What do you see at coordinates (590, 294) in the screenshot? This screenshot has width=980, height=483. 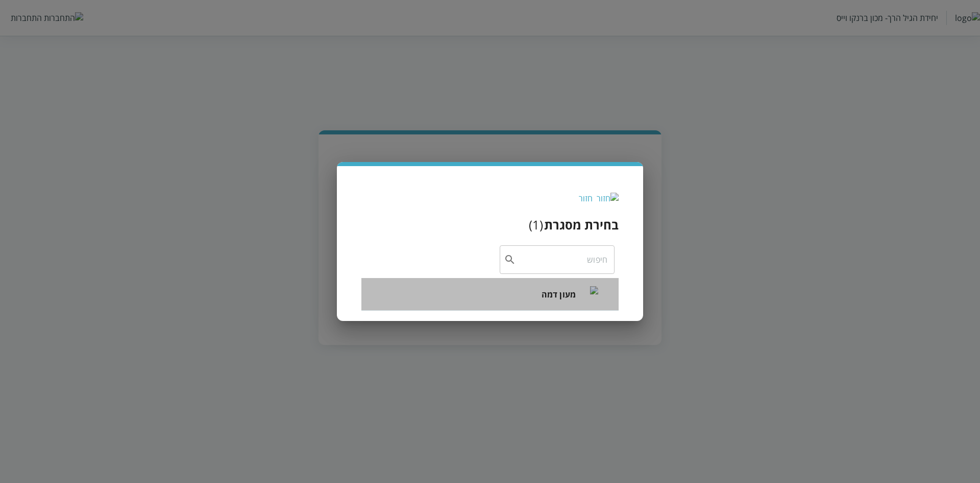 I see `img: מעון דמה` at bounding box center [590, 294].